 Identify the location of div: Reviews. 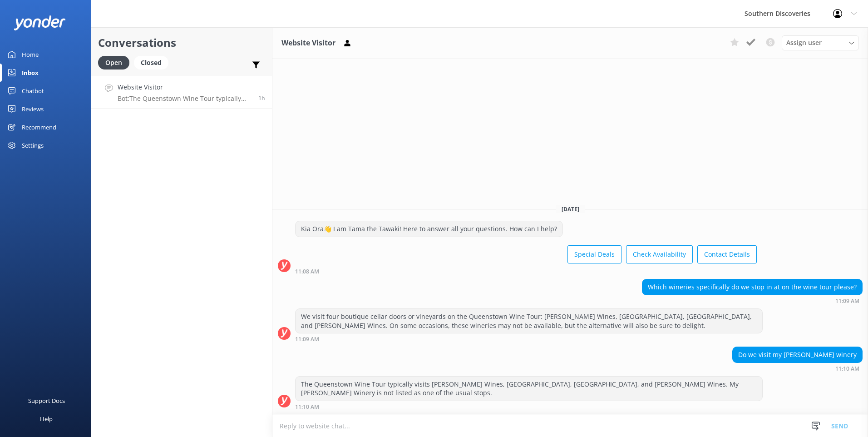
(32, 109).